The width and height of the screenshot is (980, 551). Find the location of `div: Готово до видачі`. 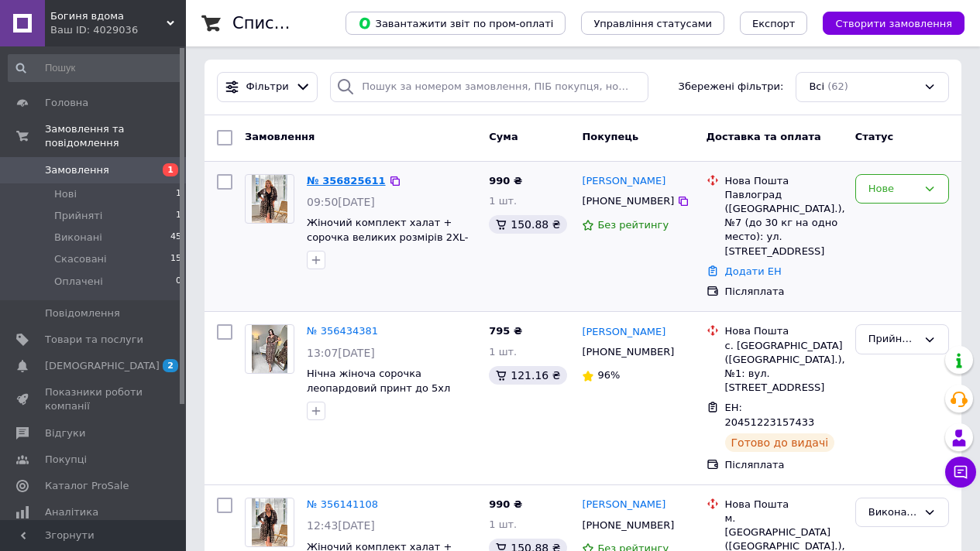

div: Готово до видачі is located at coordinates (780, 443).